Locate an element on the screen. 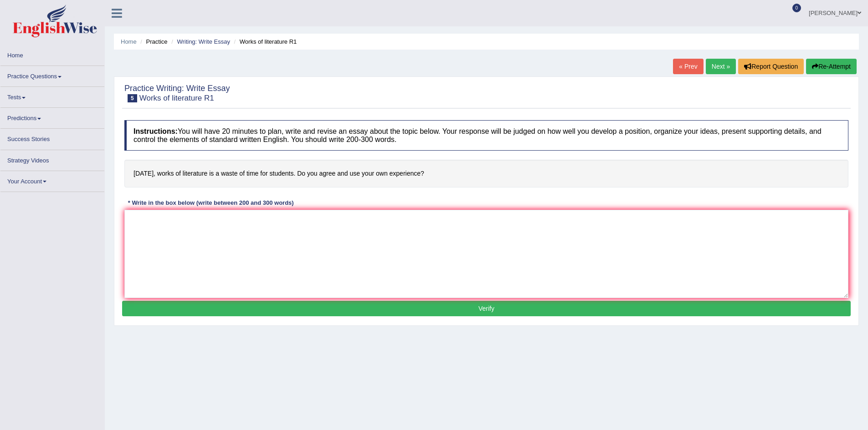 Image resolution: width=868 pixels, height=430 pixels. span: 5 is located at coordinates (132, 98).